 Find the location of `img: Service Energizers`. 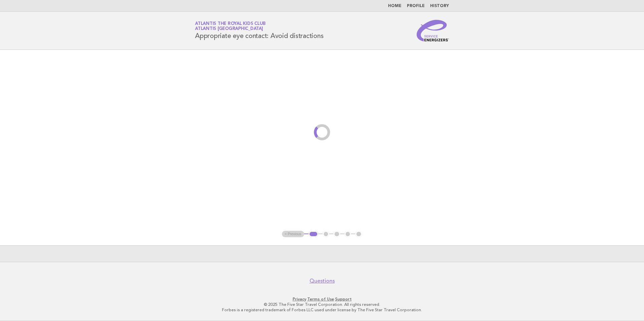

img: Service Energizers is located at coordinates (432, 31).